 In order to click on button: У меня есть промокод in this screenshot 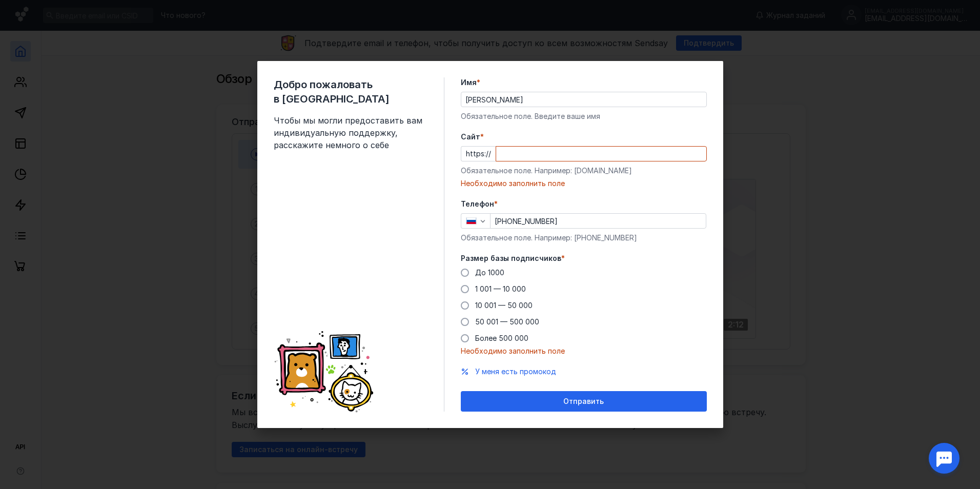, I will do `click(515, 371)`.